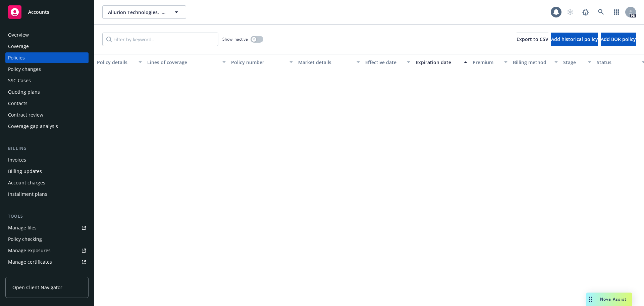  What do you see at coordinates (137, 12) in the screenshot?
I see `span: Allurion Technologies, Inc.` at bounding box center [137, 12].